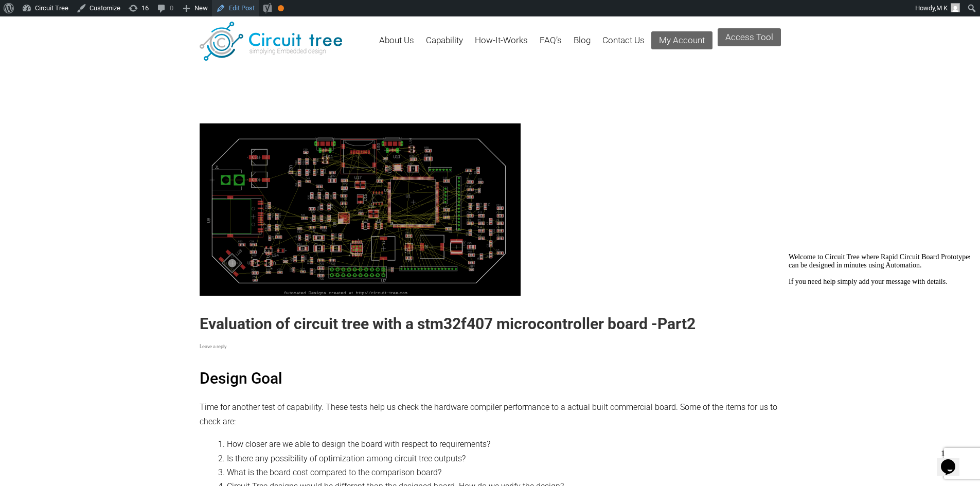  What do you see at coordinates (270, 41) in the screenshot?
I see `img: Circuit Tree` at bounding box center [270, 41].